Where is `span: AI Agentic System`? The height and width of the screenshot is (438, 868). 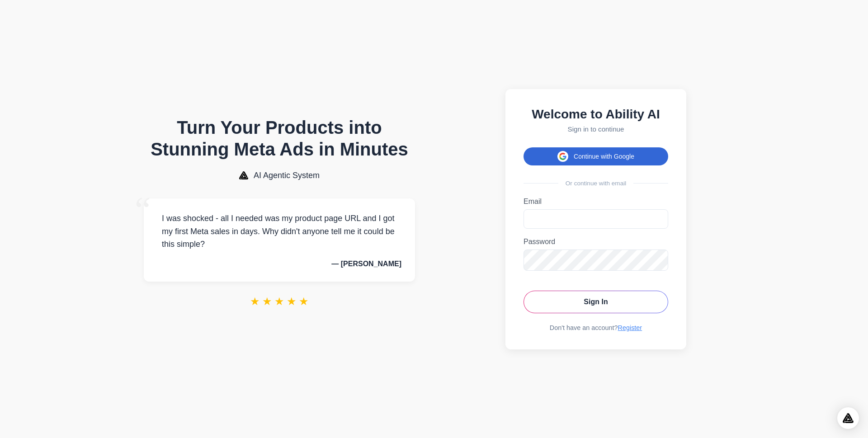 span: AI Agentic System is located at coordinates (287, 176).